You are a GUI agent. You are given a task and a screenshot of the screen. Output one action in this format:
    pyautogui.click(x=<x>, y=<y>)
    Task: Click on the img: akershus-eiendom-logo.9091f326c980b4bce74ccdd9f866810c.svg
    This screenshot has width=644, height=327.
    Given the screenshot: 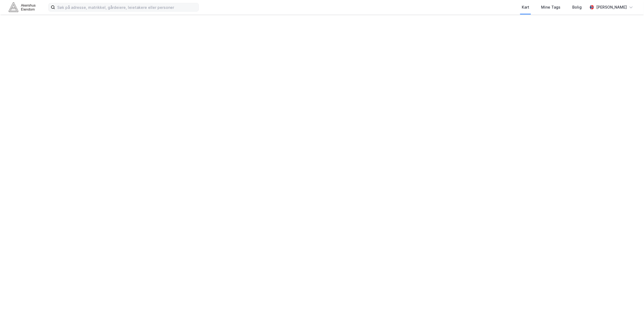 What is the action you would take?
    pyautogui.click(x=22, y=7)
    